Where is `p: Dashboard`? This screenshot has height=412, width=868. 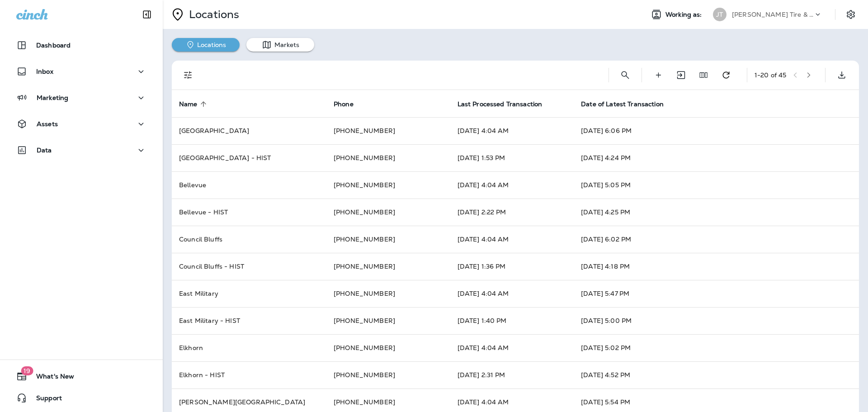 p: Dashboard is located at coordinates (53, 45).